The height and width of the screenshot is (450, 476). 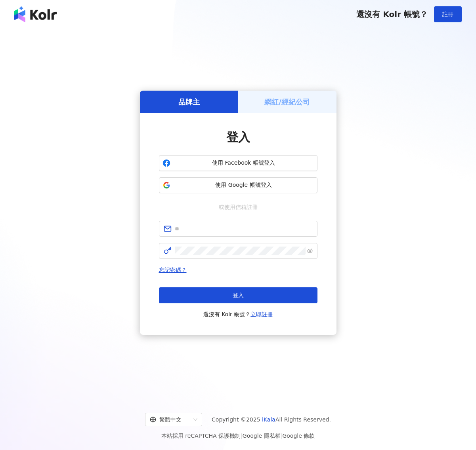 I want to click on span: eye-invisible, so click(x=310, y=251).